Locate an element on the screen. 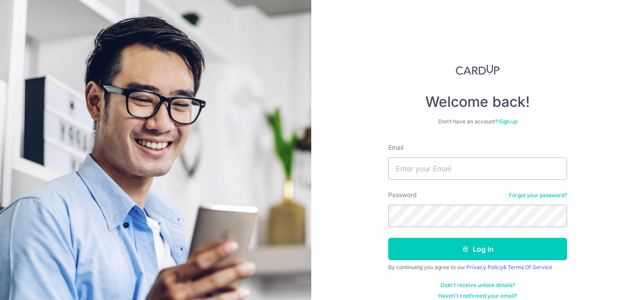 The height and width of the screenshot is (300, 644). button: Log in is located at coordinates (477, 249).